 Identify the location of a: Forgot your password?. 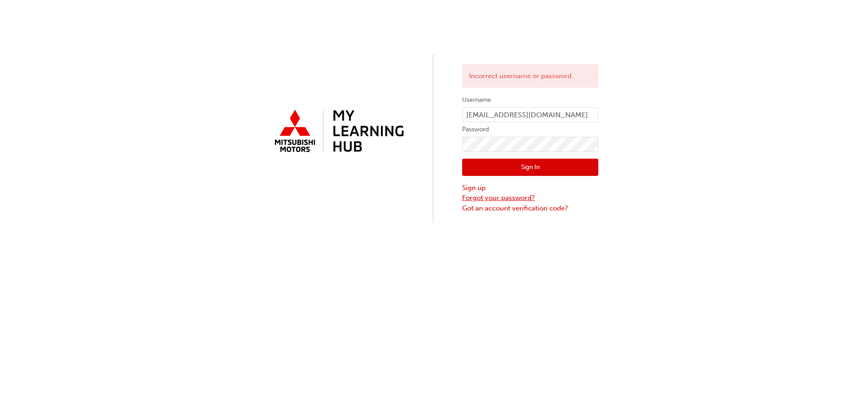
(531, 198).